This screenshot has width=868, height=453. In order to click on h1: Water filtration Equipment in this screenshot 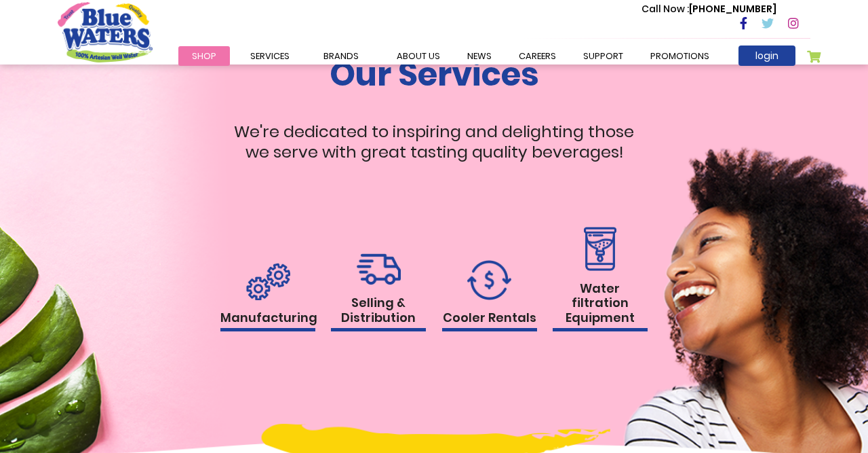, I will do `click(601, 306)`.